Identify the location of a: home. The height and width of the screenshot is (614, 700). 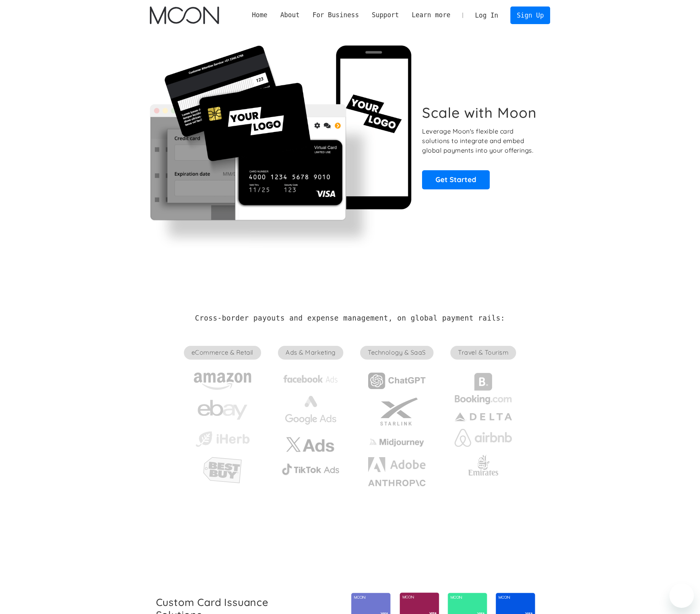
(184, 15).